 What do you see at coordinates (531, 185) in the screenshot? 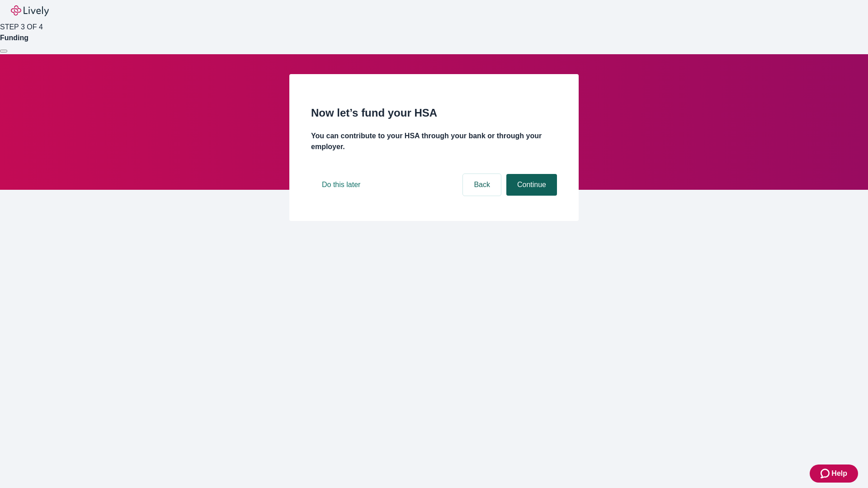
I see `button: Continue` at bounding box center [531, 185].